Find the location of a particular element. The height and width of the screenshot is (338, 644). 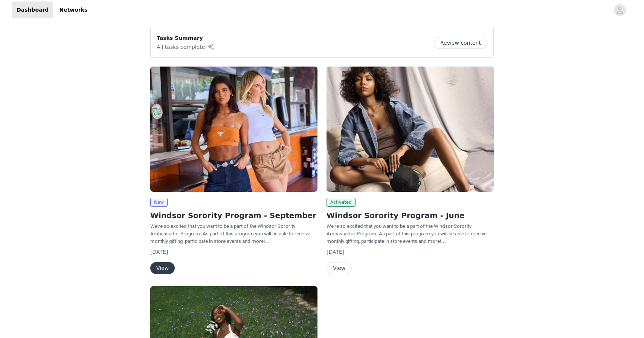

span: New is located at coordinates (159, 202).